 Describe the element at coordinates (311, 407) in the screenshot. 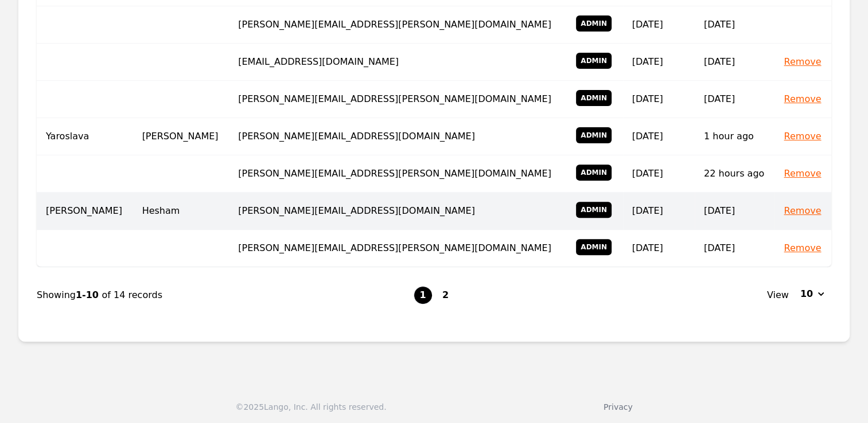

I see `div: © 2025 Lango, Inc. All rights reserved.` at that location.